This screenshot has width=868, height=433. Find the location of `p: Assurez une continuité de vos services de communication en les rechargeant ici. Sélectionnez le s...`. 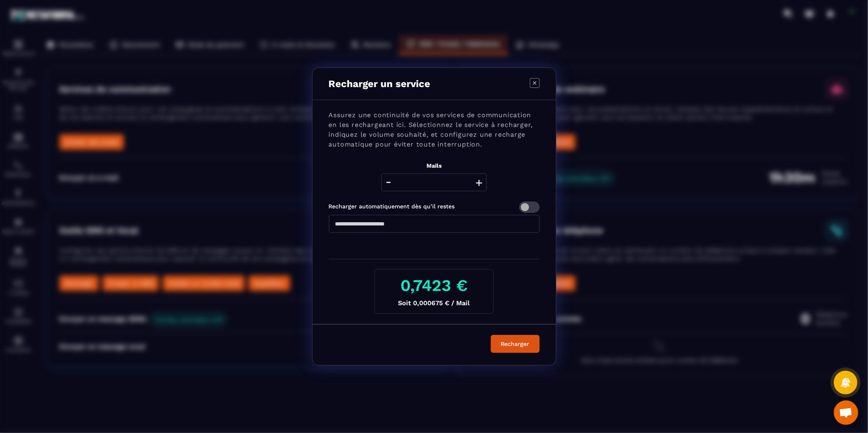

p: Assurez une continuité de vos services de communication en les rechargeant ici. Sélectionnez le s... is located at coordinates (434, 129).